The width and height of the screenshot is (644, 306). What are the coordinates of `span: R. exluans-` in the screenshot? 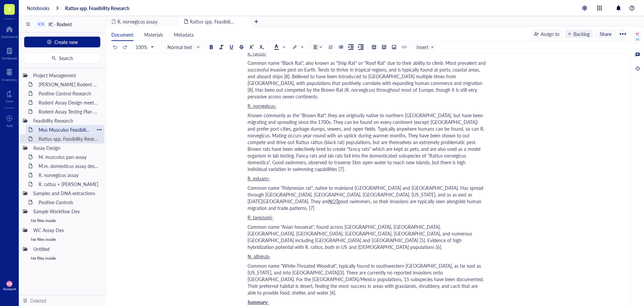 It's located at (258, 178).